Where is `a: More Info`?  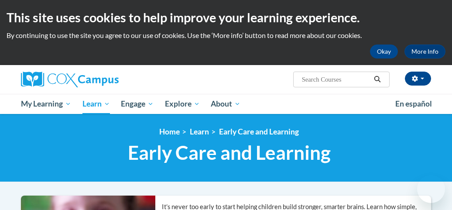
a: More Info is located at coordinates (425, 52).